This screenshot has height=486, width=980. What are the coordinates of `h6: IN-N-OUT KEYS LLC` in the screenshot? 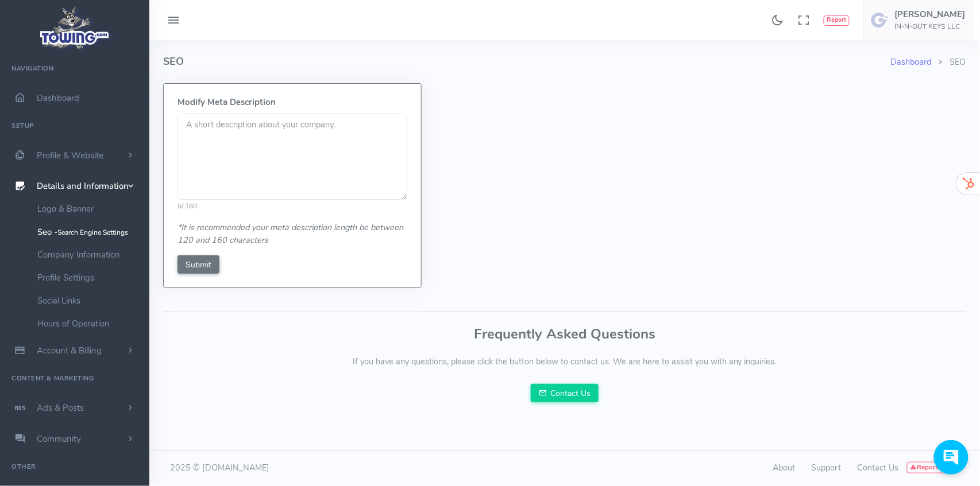 It's located at (930, 27).